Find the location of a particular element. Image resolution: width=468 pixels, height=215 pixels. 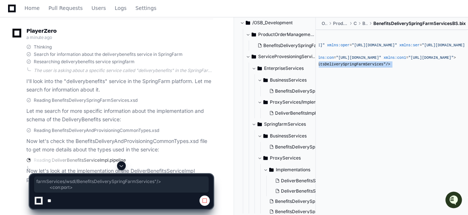

img: PlayerZero is located at coordinates (15, 14).